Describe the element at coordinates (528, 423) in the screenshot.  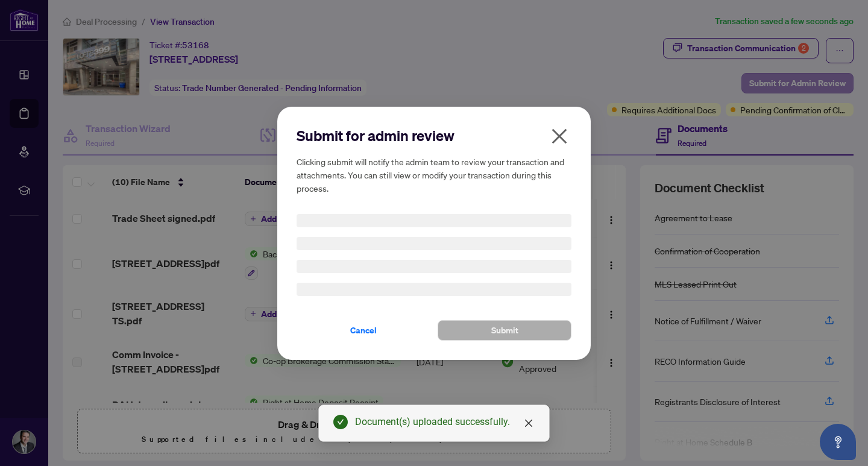
I see `a: Close` at that location.